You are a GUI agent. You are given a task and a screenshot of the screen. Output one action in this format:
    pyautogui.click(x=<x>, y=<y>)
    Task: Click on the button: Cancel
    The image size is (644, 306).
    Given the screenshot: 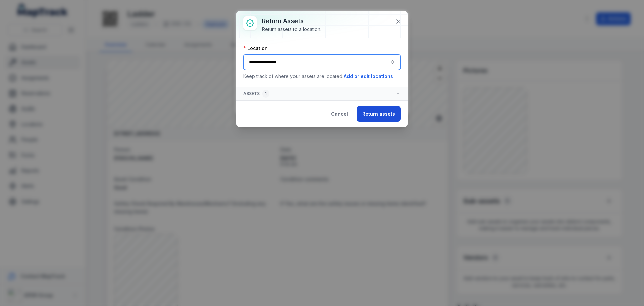 What is the action you would take?
    pyautogui.click(x=339, y=114)
    